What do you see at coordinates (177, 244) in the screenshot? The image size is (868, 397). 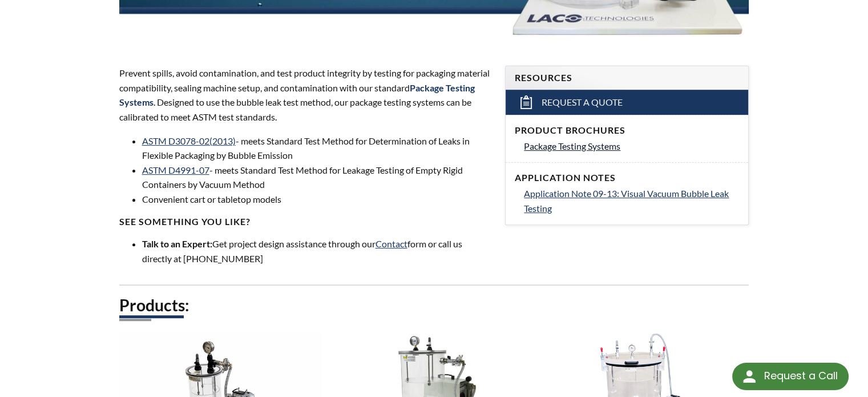 I see `strong: Talk to an Expert:` at bounding box center [177, 244].